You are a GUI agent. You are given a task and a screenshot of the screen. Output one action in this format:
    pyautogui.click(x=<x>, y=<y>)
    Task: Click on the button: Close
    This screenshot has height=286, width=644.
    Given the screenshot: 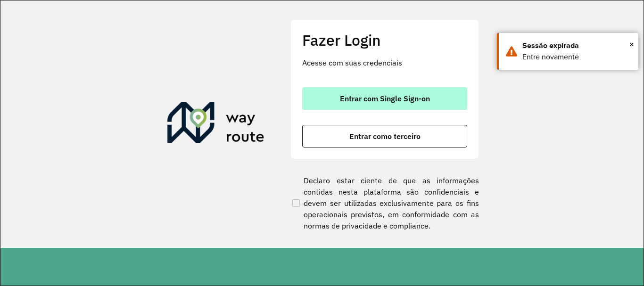 What is the action you would take?
    pyautogui.click(x=632, y=44)
    